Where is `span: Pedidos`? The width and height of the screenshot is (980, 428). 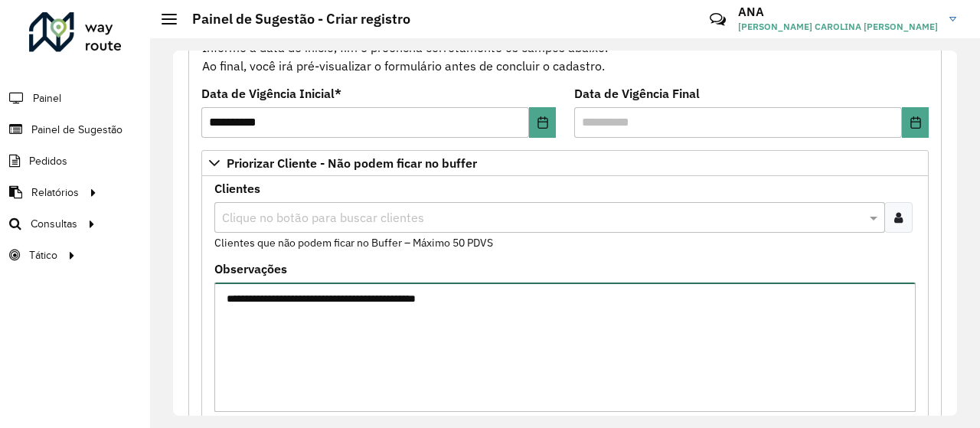
span: Pedidos is located at coordinates (48, 161).